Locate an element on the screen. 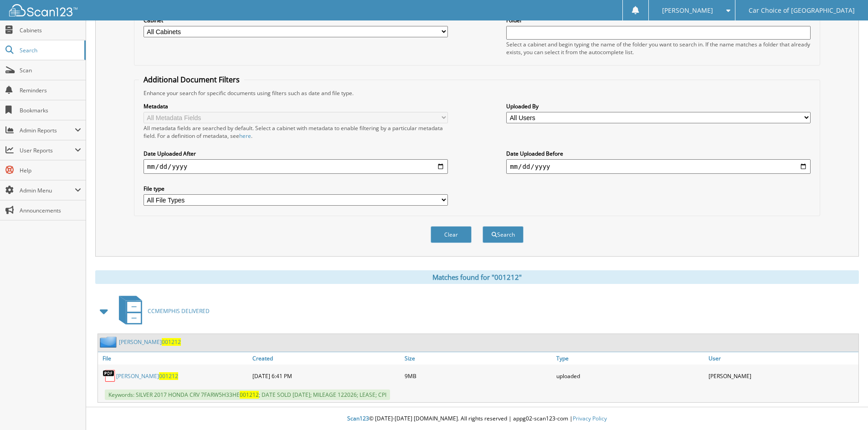 The image size is (868, 430). legend: Additional Document Filters is located at coordinates (192, 80).